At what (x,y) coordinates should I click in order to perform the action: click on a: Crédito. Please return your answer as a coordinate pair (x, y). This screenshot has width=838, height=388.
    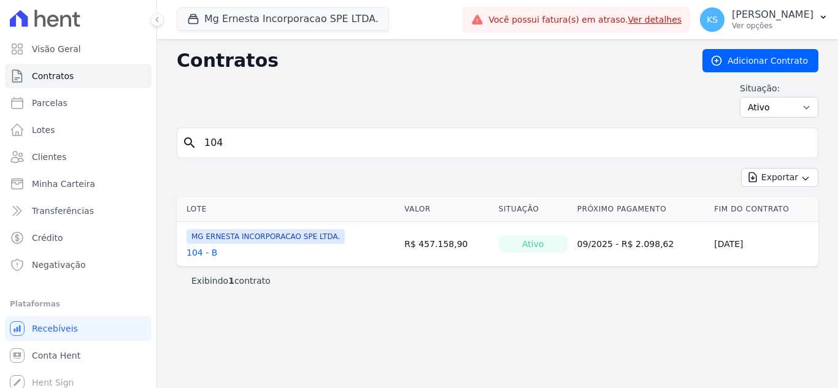
    Looking at the image, I should click on (78, 238).